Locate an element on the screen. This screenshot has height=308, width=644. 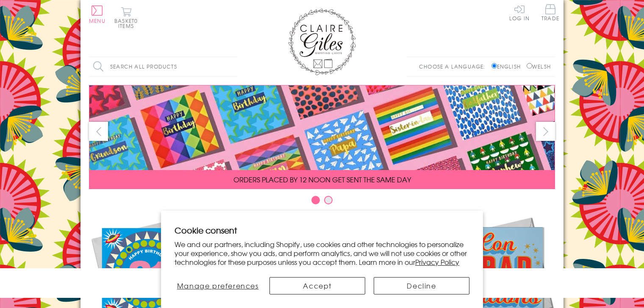
p: We and our partners, including Shopify, use cookies and other technologies to personalize your ex... is located at coordinates (322, 253).